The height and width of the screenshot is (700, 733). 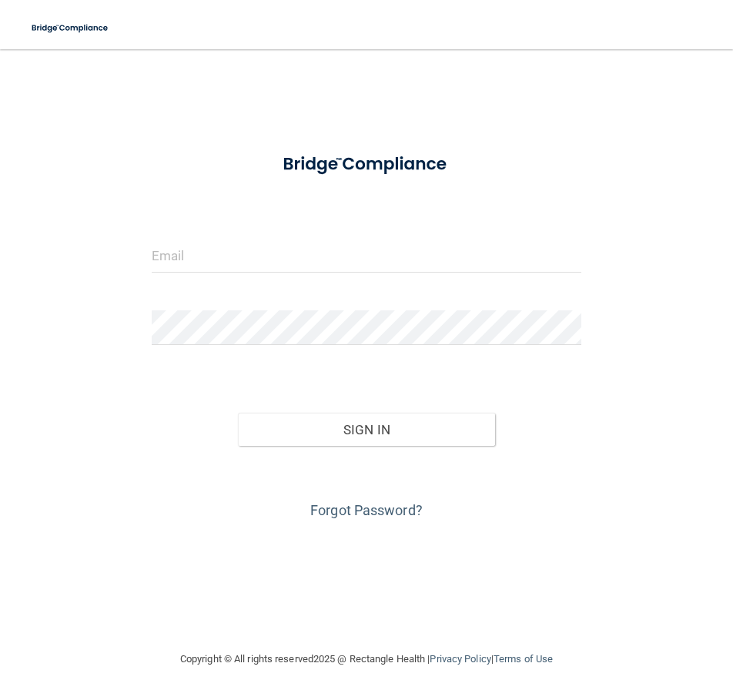 I want to click on button: Sign In, so click(x=366, y=430).